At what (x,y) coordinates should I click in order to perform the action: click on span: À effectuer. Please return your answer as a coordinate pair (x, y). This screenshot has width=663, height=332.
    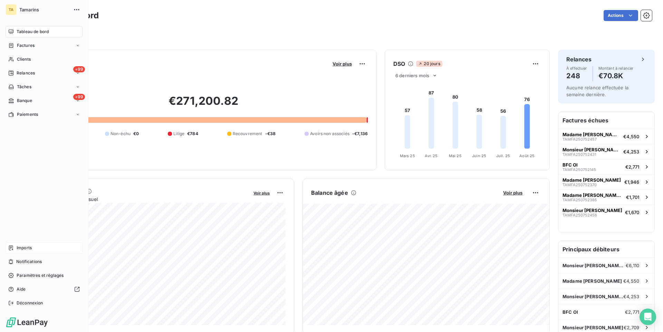
    Looking at the image, I should click on (576, 68).